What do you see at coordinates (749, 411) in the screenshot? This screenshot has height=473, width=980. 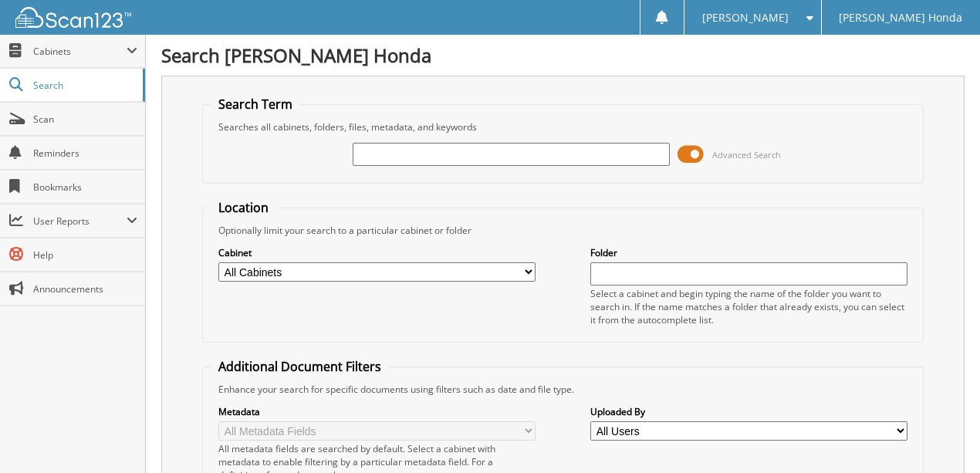 I see `label: Uploaded By` at bounding box center [749, 411].